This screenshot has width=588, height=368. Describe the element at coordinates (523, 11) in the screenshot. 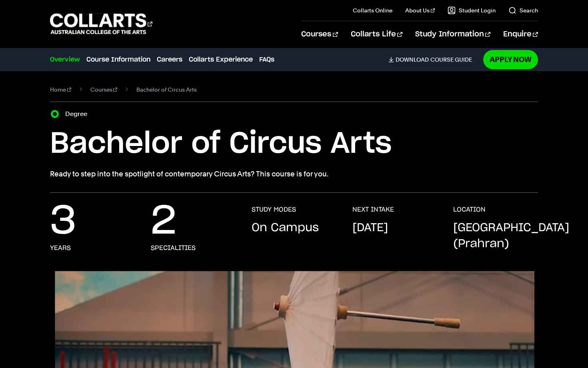

I see `a: Search` at that location.